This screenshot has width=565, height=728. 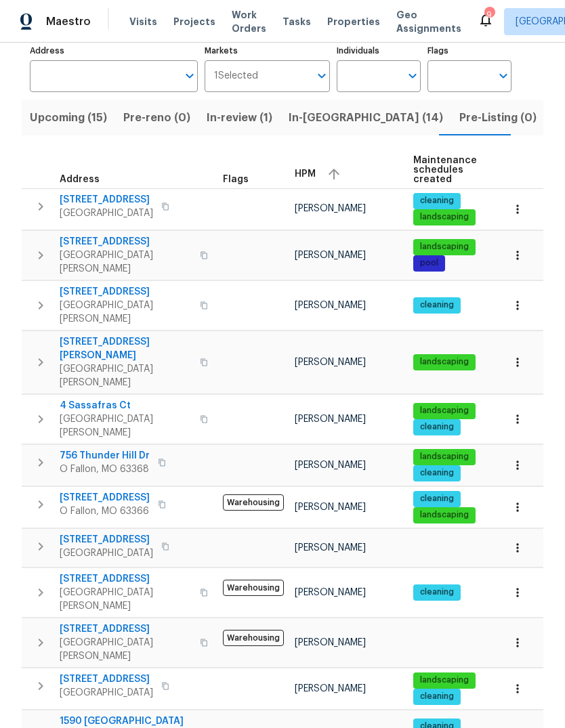 What do you see at coordinates (68, 22) in the screenshot?
I see `span: Maestro` at bounding box center [68, 22].